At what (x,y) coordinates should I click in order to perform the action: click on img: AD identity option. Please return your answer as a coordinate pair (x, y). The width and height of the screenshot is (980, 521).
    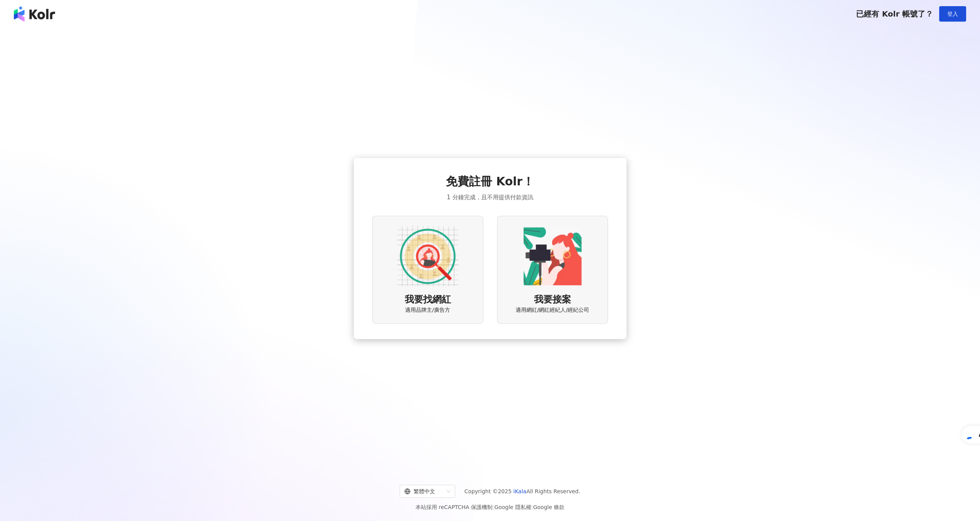
    Looking at the image, I should click on (428, 256).